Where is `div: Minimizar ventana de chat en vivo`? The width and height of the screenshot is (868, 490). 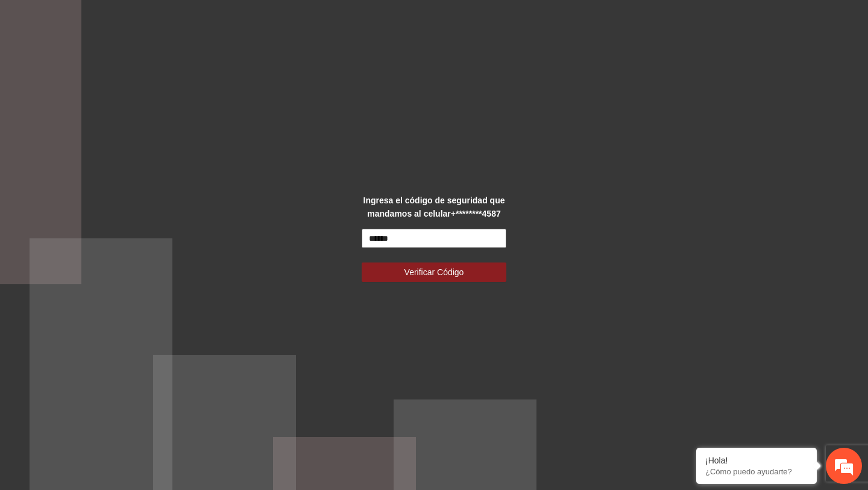 div: Minimizar ventana de chat en vivo is located at coordinates (212, 21).